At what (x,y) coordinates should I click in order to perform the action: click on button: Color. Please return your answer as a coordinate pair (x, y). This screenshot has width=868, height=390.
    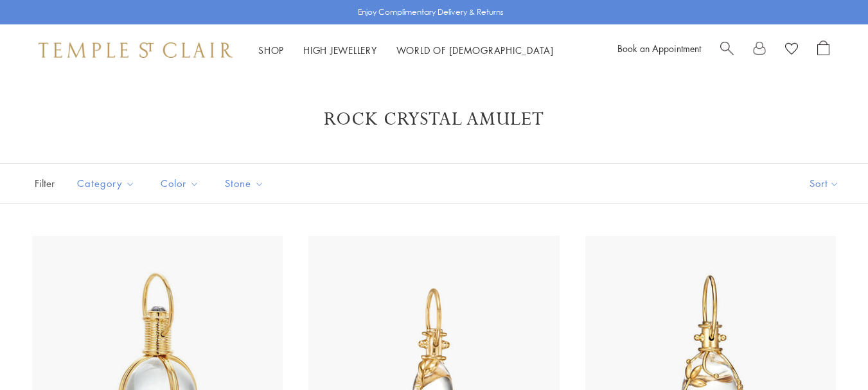
    Looking at the image, I should click on (180, 183).